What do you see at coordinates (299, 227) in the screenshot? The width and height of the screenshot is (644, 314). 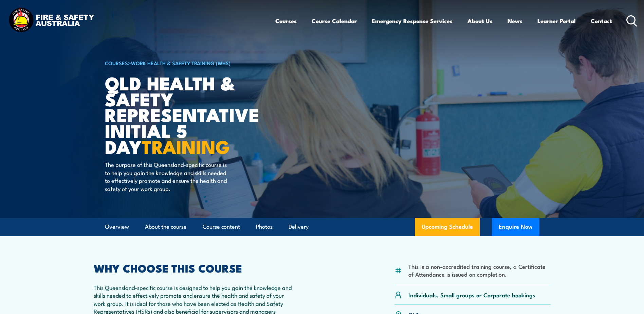 I see `a: Delivery` at bounding box center [299, 227].